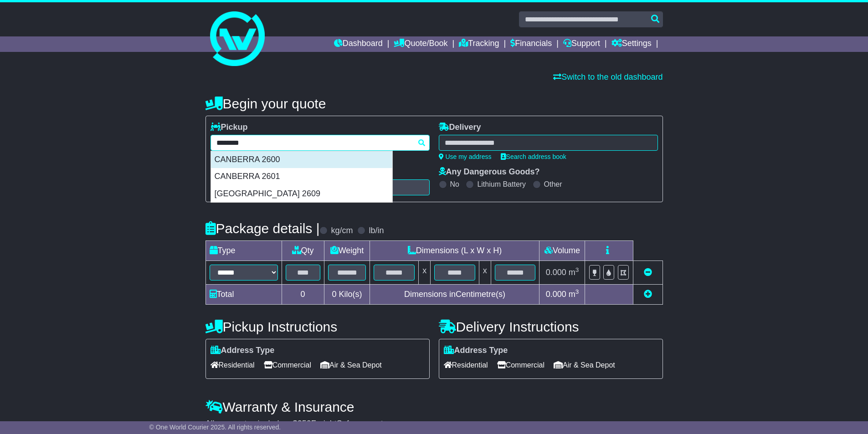  Describe the element at coordinates (534, 157) in the screenshot. I see `a: Search address book` at that location.